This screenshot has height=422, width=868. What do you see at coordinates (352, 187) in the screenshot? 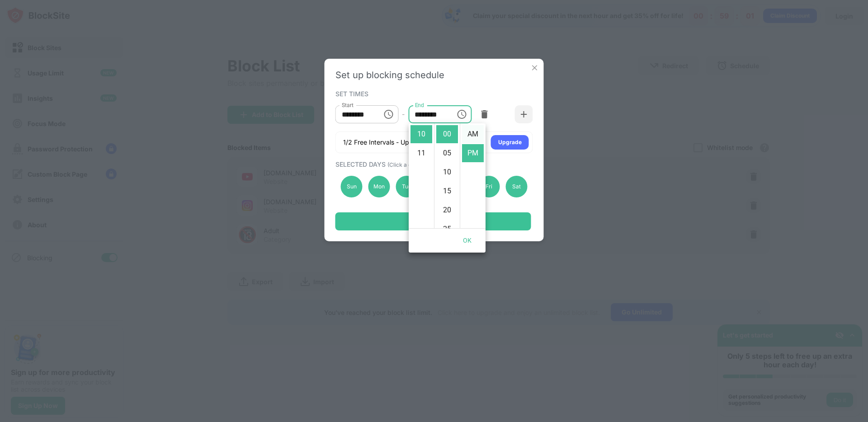
I see `div: Sun` at bounding box center [352, 187].